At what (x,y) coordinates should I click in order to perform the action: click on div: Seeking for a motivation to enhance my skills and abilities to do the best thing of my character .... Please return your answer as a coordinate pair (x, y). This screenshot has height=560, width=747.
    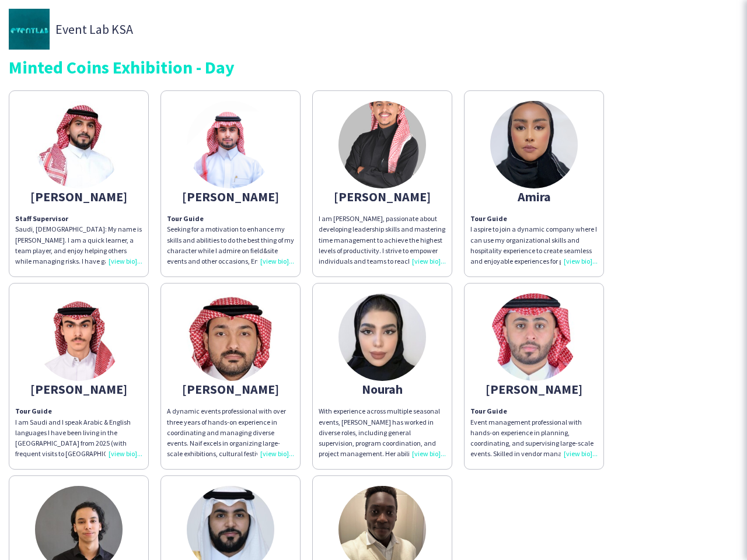
    Looking at the image, I should click on (231, 245).